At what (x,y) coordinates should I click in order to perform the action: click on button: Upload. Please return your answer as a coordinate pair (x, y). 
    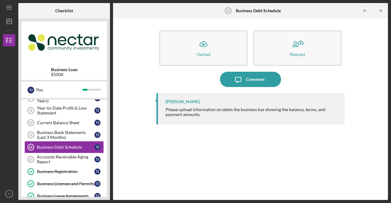
    Looking at the image, I should click on (203, 48).